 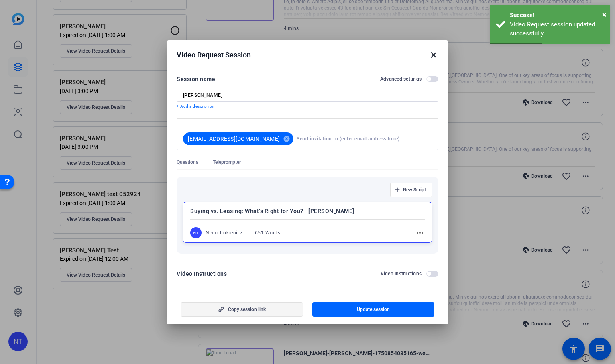 What do you see at coordinates (362, 139) in the screenshot?
I see `input: Send invitation to (enter email address here)` at bounding box center [362, 139].